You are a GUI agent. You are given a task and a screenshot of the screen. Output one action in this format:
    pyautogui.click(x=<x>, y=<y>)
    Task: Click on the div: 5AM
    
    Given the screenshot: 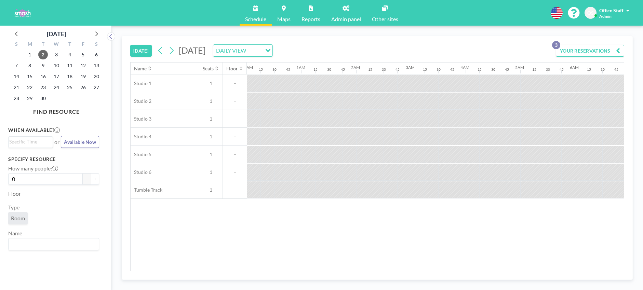 What is the action you would take?
    pyautogui.click(x=520, y=67)
    